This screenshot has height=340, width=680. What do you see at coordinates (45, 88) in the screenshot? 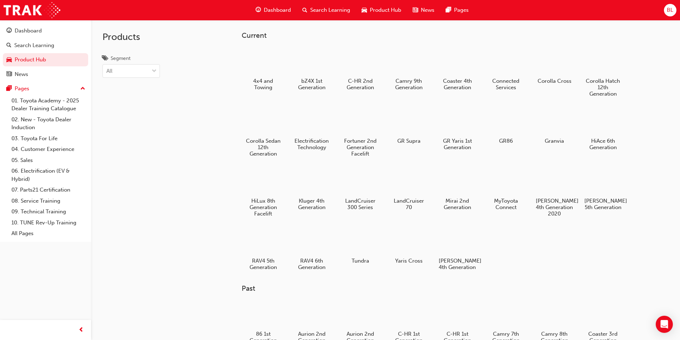
I see `button: Pages` at bounding box center [45, 88].